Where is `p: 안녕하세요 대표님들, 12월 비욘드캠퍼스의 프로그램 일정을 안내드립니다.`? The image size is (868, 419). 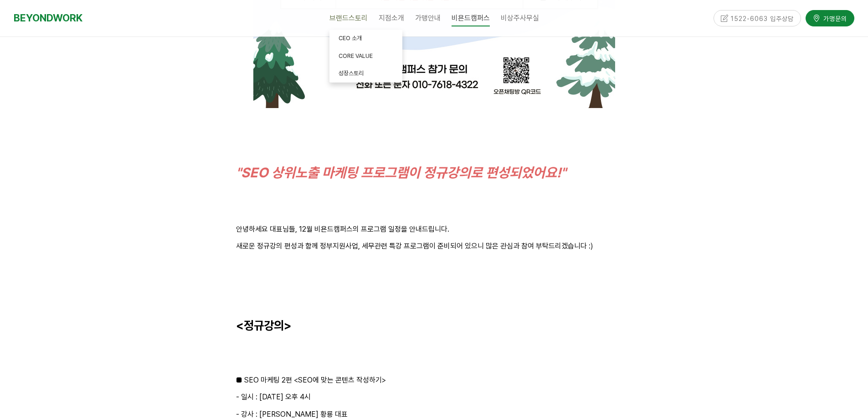 p: 안녕하세요 대표님들, 12월 비욘드캠퍼스의 프로그램 일정을 안내드립니다. is located at coordinates (434, 229).